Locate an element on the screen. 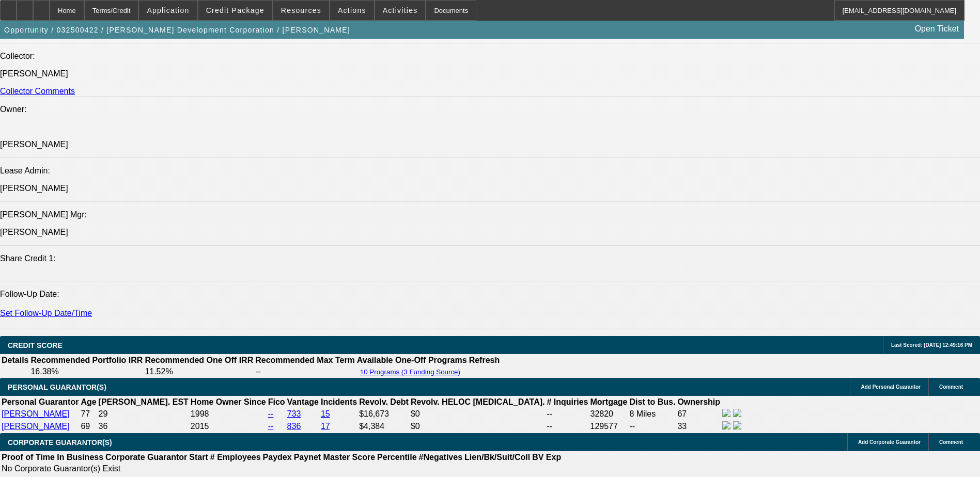 This screenshot has width=980, height=477. b: Vantage is located at coordinates (303, 402).